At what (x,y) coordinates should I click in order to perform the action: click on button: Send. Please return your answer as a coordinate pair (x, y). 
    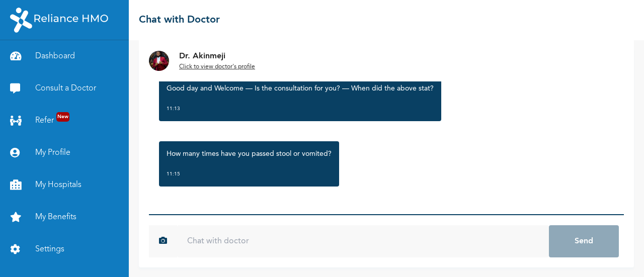
    Looking at the image, I should click on (584, 241).